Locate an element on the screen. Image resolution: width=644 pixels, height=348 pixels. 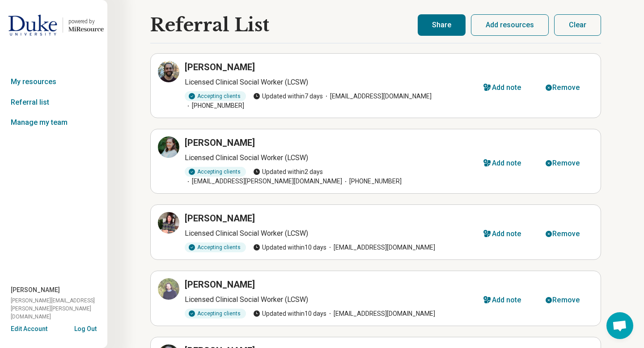
button: Share is located at coordinates (441, 25).